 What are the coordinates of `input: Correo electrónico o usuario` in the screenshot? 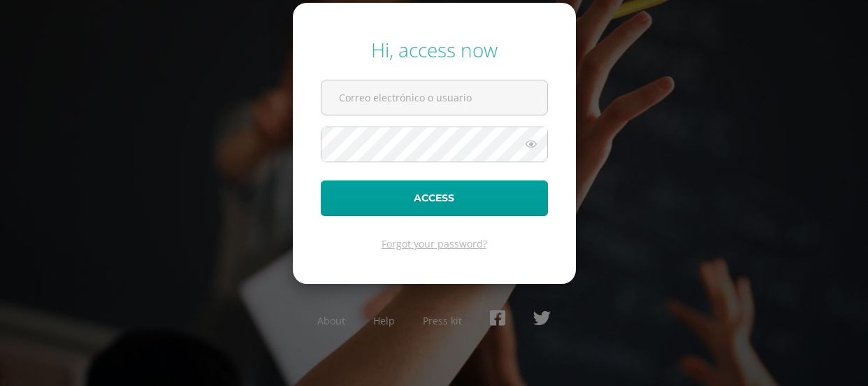 It's located at (434, 97).